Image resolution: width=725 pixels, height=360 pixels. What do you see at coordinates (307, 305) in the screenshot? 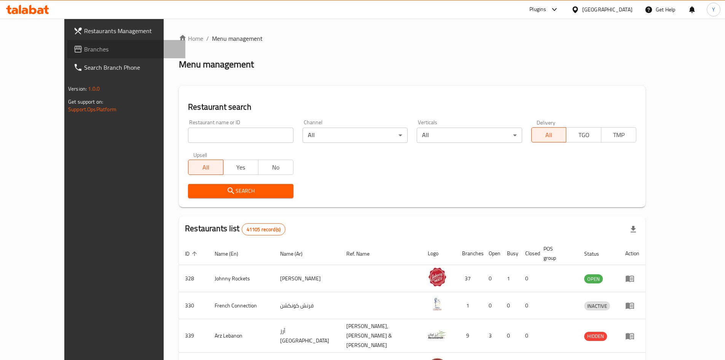
I see `td: فرنش كونكشن` at bounding box center [307, 305].